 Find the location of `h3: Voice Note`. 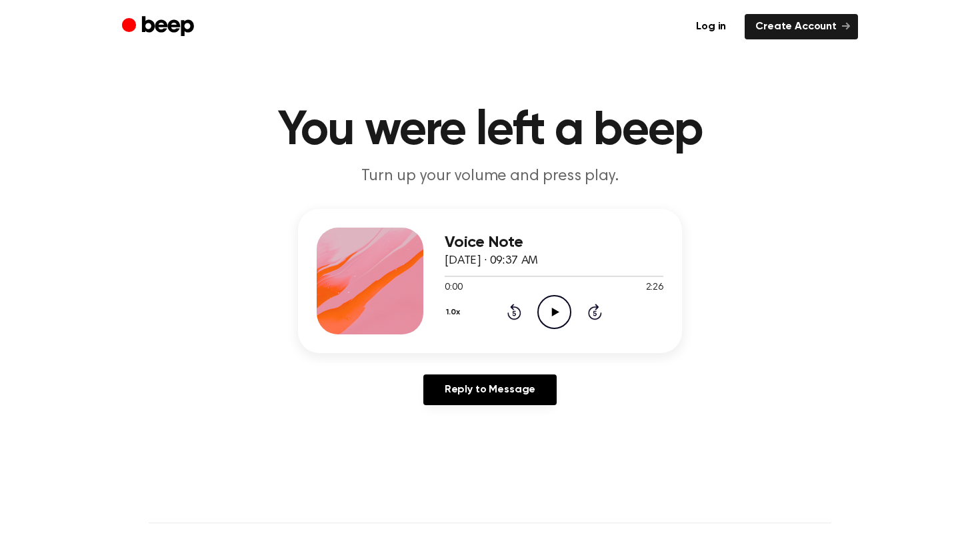

h3: Voice Note is located at coordinates (554, 242).